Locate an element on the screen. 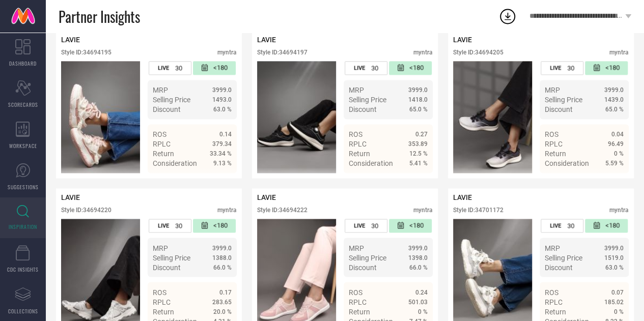 Image resolution: width=644 pixels, height=321 pixels. span: 185.02 is located at coordinates (614, 302).